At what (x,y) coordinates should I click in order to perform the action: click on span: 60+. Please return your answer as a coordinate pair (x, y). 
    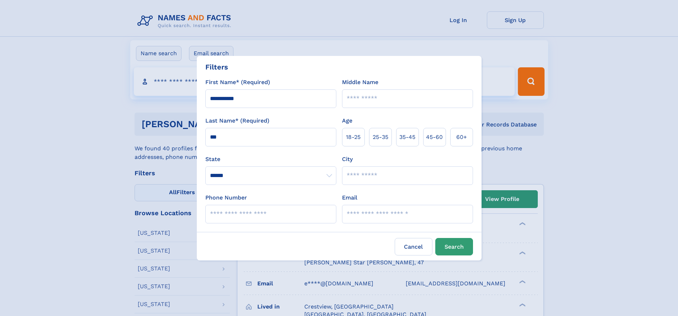
    Looking at the image, I should click on (461, 137).